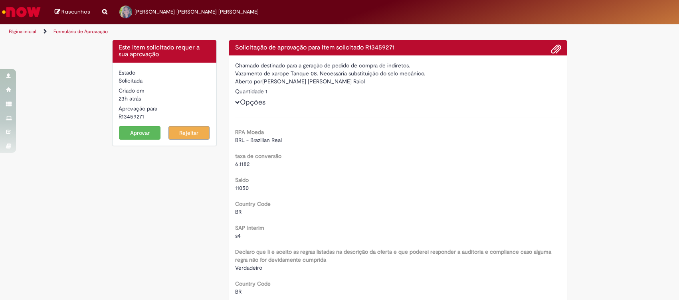  I want to click on a: Página inicial, so click(22, 32).